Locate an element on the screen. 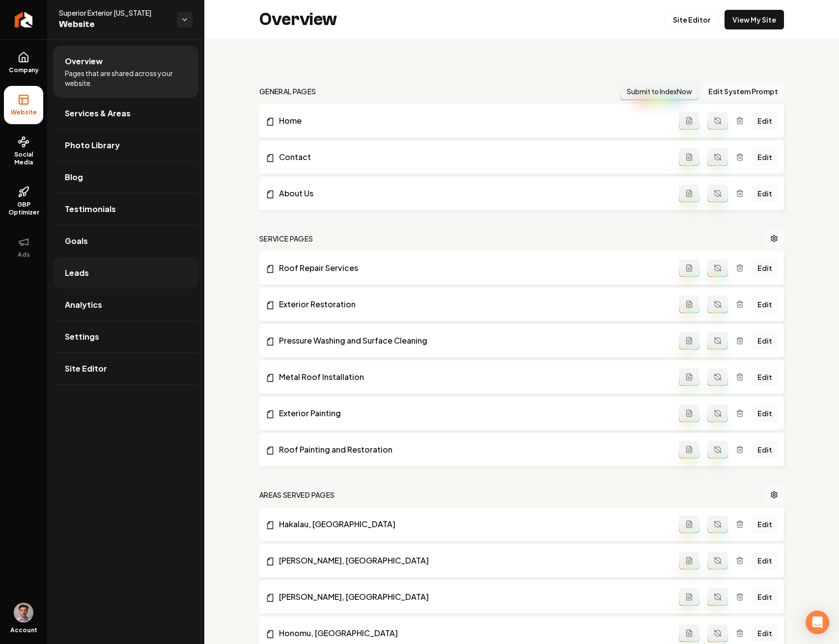 The image size is (839, 644). button: Edit System Prompt is located at coordinates (743, 91).